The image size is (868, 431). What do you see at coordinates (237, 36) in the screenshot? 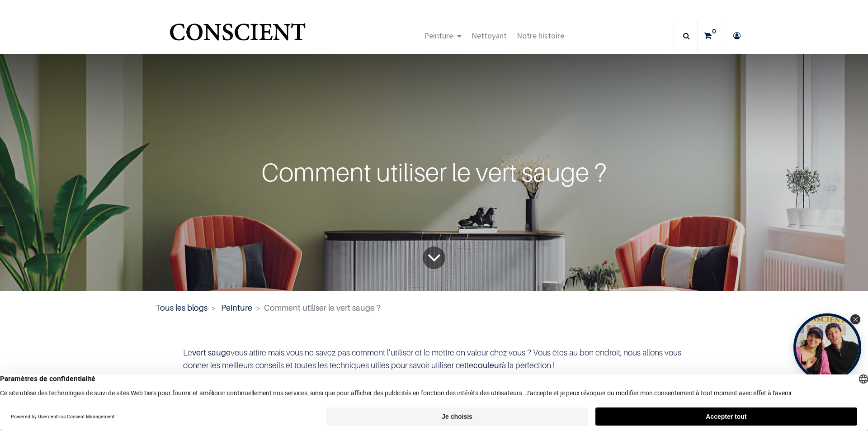
I see `a: Logo of Conscient` at bounding box center [237, 36].